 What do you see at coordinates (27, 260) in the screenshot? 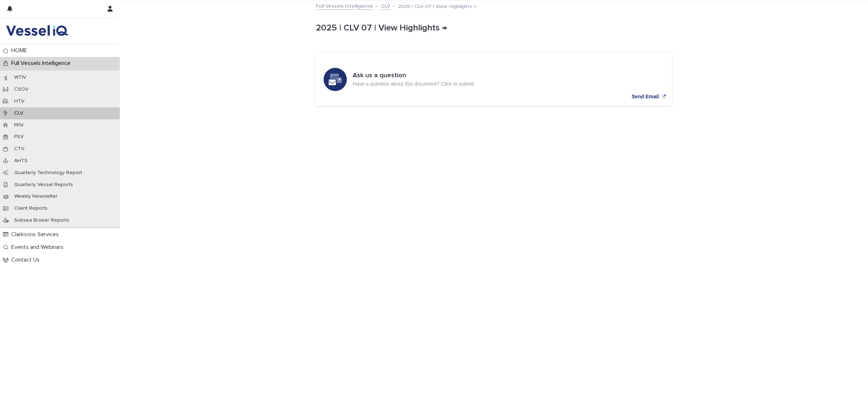
I see `p: Contact Us` at bounding box center [27, 260].